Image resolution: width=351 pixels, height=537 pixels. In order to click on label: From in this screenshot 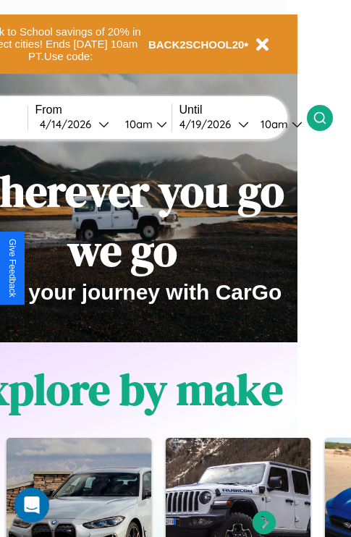, I will do `click(104, 110)`.